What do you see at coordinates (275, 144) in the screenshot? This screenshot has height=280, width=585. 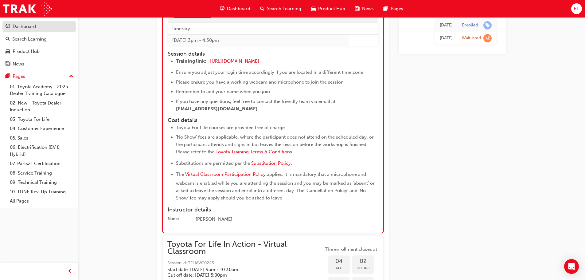 I see `span: 'No Show' fees are applicable, where the participant does not attend on the scheduled day, or the...` at bounding box center [275, 144].